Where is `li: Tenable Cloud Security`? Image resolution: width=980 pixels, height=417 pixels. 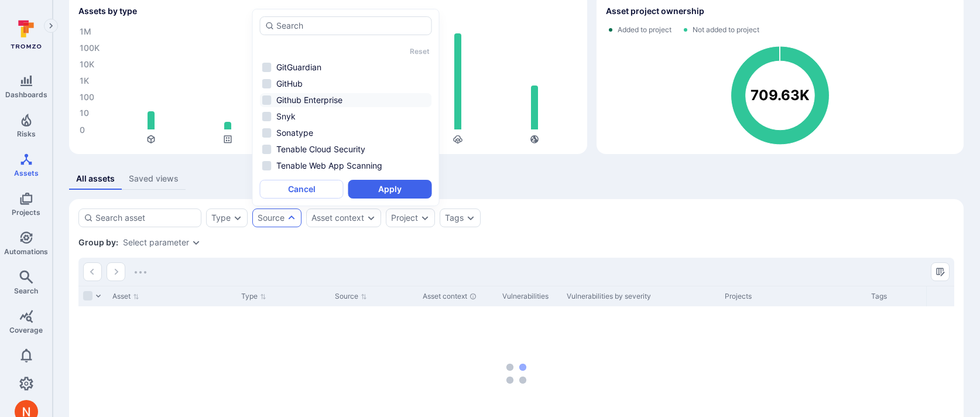 li: Tenable Cloud Security is located at coordinates (346, 149).